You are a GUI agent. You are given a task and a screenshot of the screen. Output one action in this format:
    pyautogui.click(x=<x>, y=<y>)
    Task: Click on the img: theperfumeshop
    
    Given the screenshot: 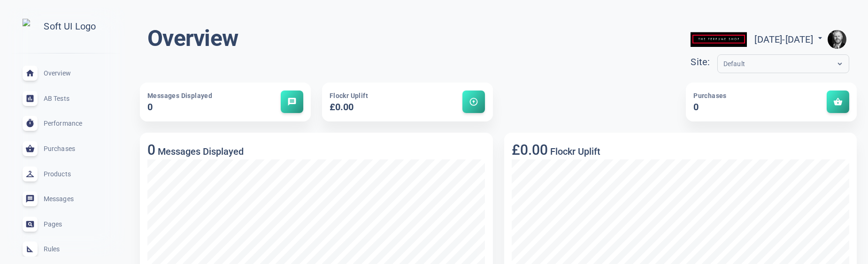 What is the action you would take?
    pyautogui.click(x=719, y=40)
    